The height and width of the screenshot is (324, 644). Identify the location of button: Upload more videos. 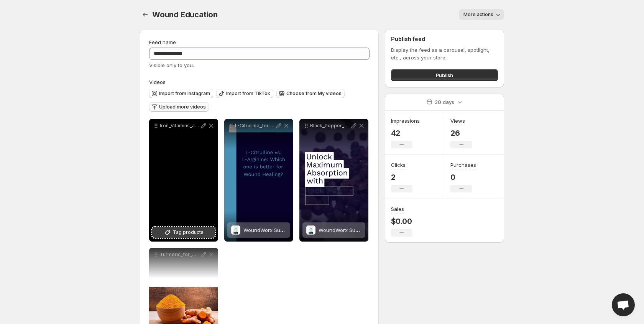
(179, 107).